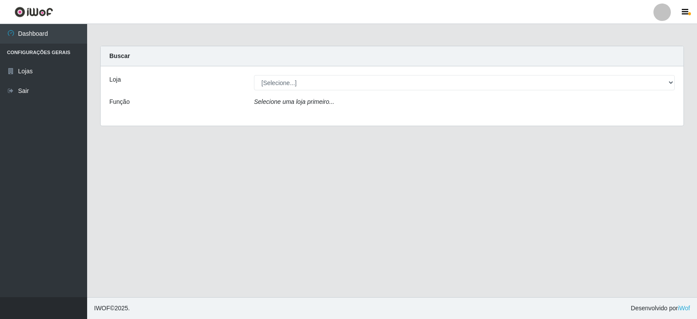 This screenshot has height=319, width=697. Describe the element at coordinates (115, 79) in the screenshot. I see `label: Loja` at that location.